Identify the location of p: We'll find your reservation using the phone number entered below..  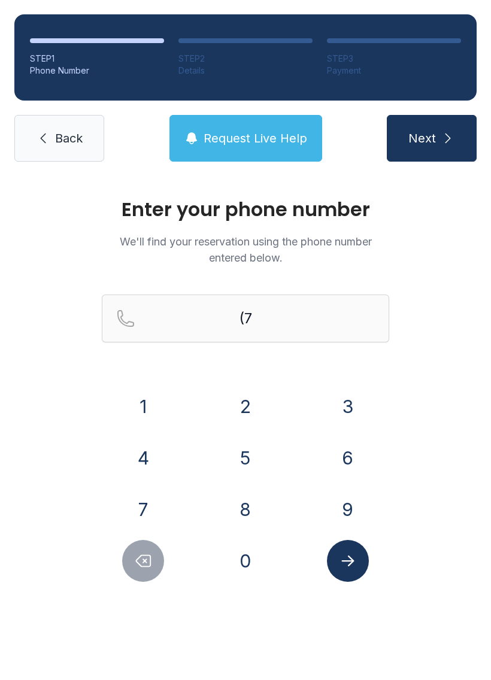
(246, 250).